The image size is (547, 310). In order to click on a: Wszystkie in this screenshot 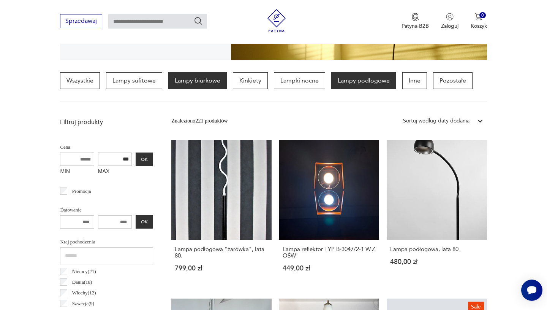, I will do `click(80, 81)`.